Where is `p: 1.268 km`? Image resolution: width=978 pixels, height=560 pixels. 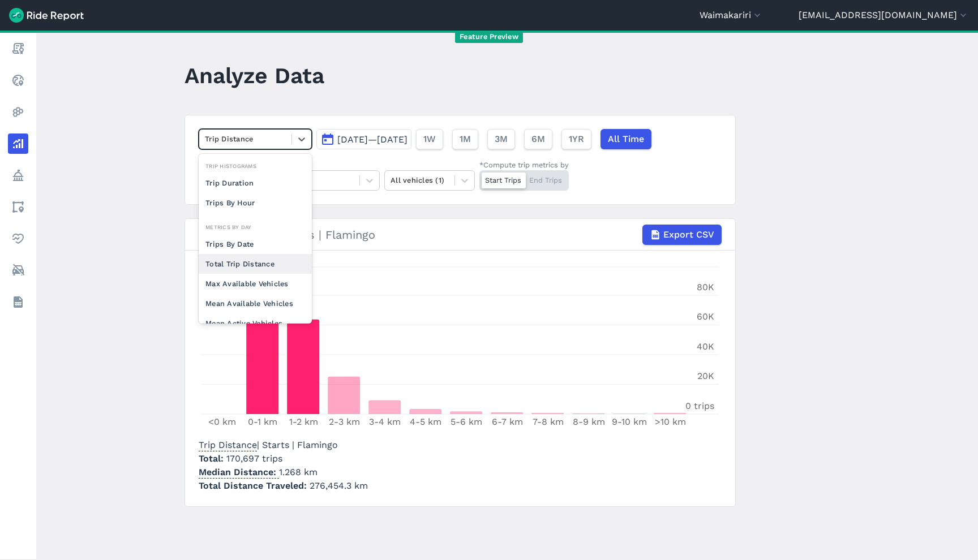 p: 1.268 km is located at coordinates (283, 472).